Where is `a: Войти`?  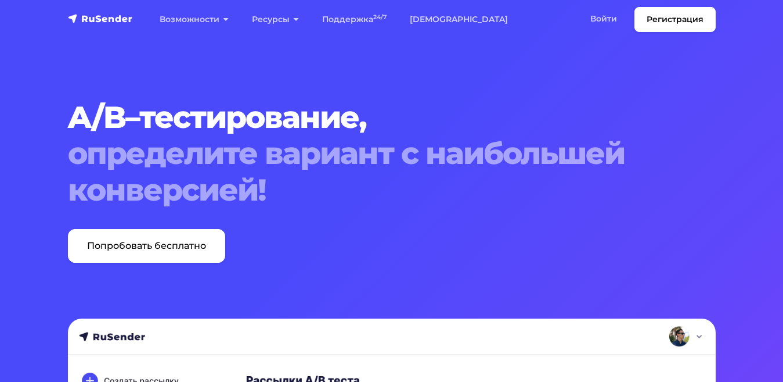
a: Войти is located at coordinates (604, 19).